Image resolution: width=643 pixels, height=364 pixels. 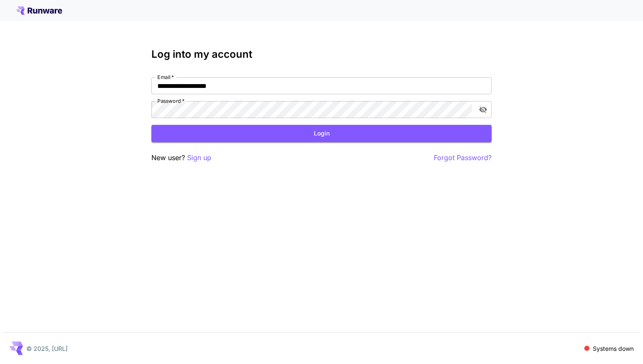 What do you see at coordinates (165, 77) in the screenshot?
I see `label: Email` at bounding box center [165, 77].